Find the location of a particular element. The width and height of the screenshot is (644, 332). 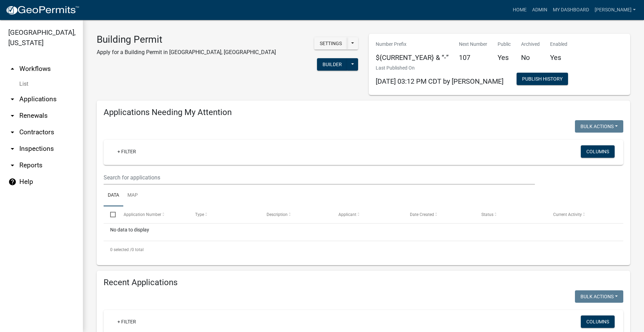

p: Number Prefix is located at coordinates (412, 44).